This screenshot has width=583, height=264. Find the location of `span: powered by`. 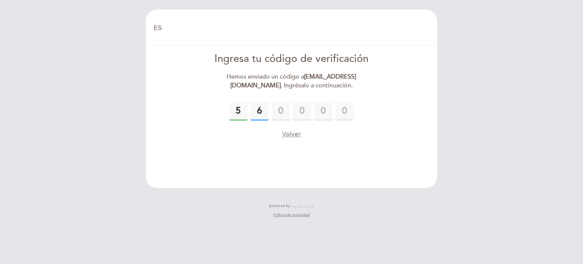

span: powered by is located at coordinates (279, 206).